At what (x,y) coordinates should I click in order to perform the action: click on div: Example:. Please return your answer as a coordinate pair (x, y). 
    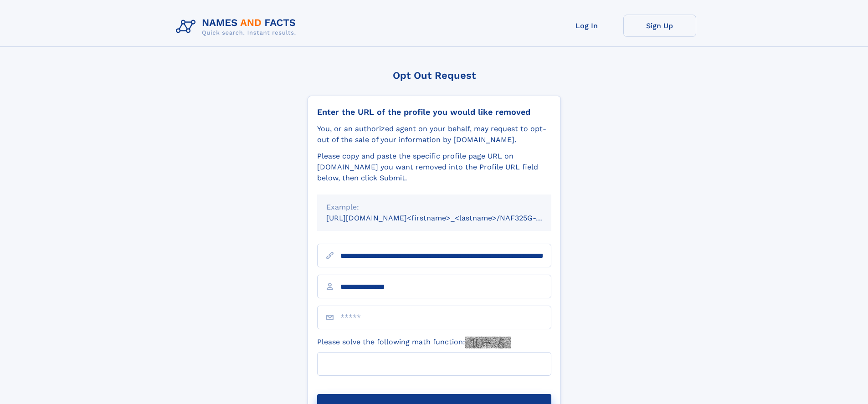
    Looking at the image, I should click on (434, 207).